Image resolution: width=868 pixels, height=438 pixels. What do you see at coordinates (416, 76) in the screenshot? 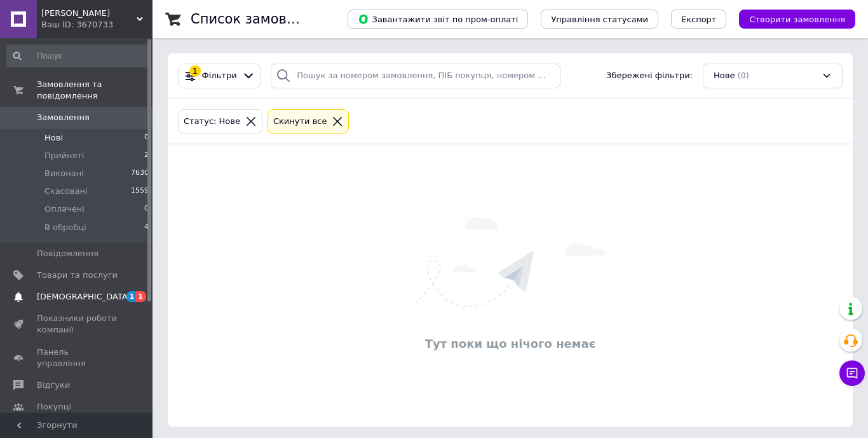
I see `input: Пошук за номером замовлення, ПІБ покупця, номером телефону, Email, номером накладної` at bounding box center [416, 76].